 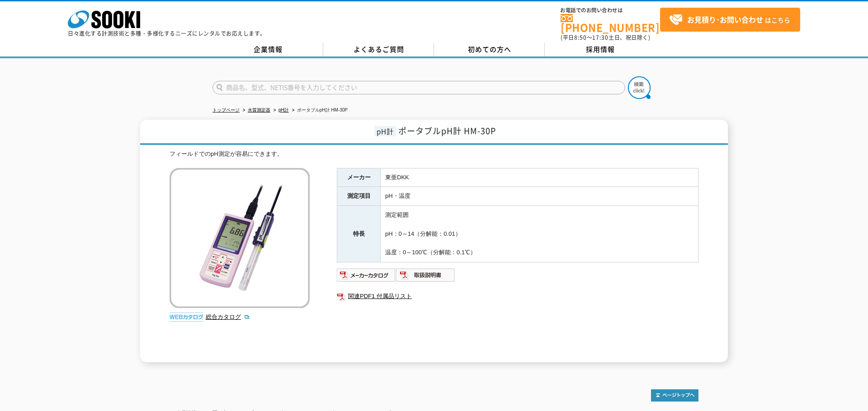 I want to click on strong: お見積り･お問い合わせ, so click(x=725, y=20).